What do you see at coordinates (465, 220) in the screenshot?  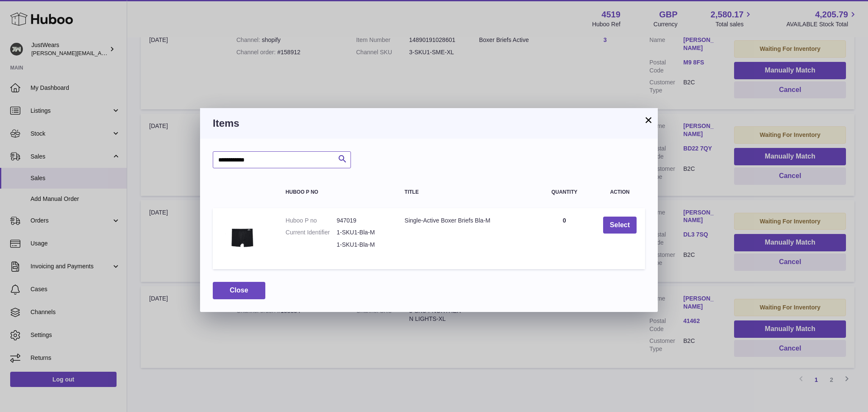 I see `div: Single-Active Boxer Briefs Bla-M` at bounding box center [465, 220].